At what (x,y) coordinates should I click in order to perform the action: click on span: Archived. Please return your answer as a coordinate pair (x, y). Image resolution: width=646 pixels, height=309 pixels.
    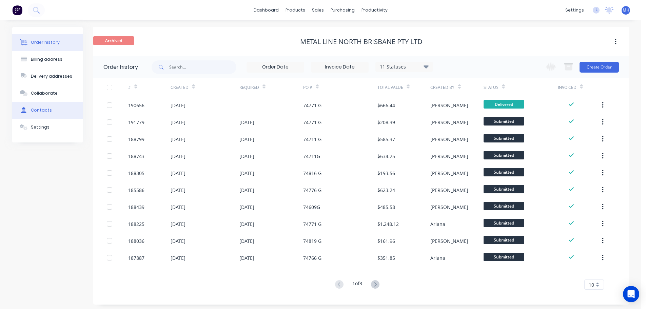
    Looking at the image, I should click on (114, 40).